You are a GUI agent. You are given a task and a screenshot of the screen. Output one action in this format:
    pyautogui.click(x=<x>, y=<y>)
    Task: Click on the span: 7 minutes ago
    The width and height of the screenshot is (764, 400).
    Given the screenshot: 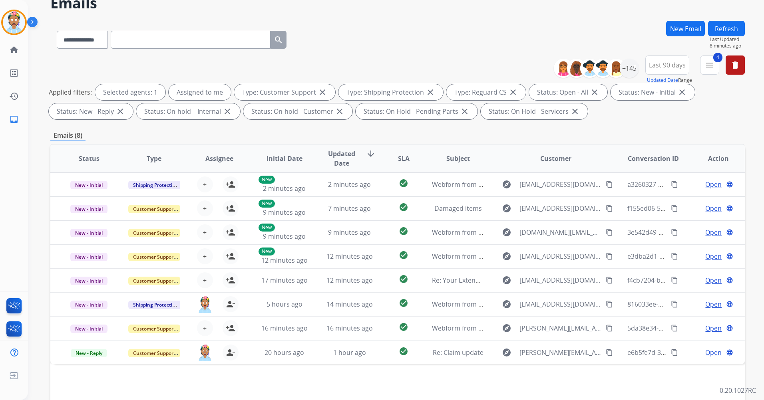 What is the action you would take?
    pyautogui.click(x=349, y=209)
    